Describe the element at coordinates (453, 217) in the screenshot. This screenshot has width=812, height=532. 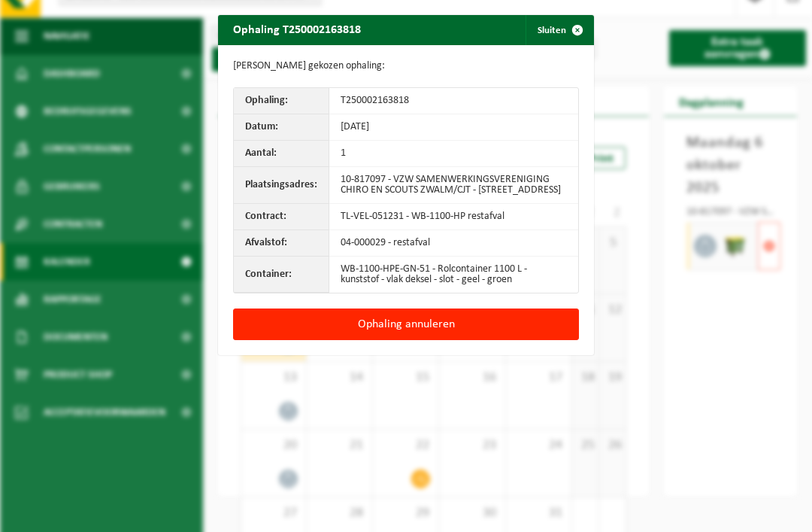
I see `td: TL-VEL-051231 - WB-1100-HP restafval` at that location.